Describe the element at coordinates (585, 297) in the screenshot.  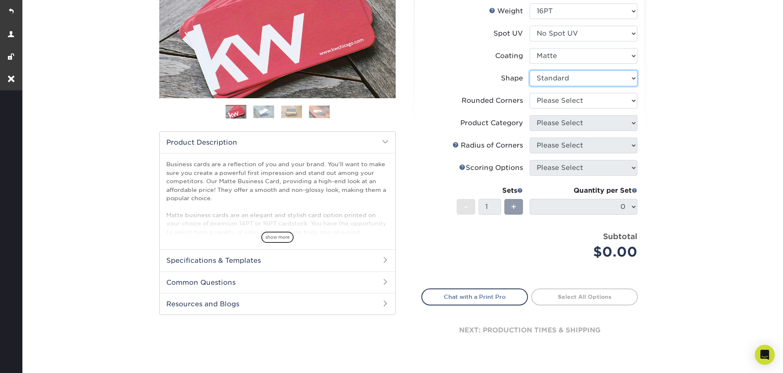
I see `a: Select All Options` at that location.